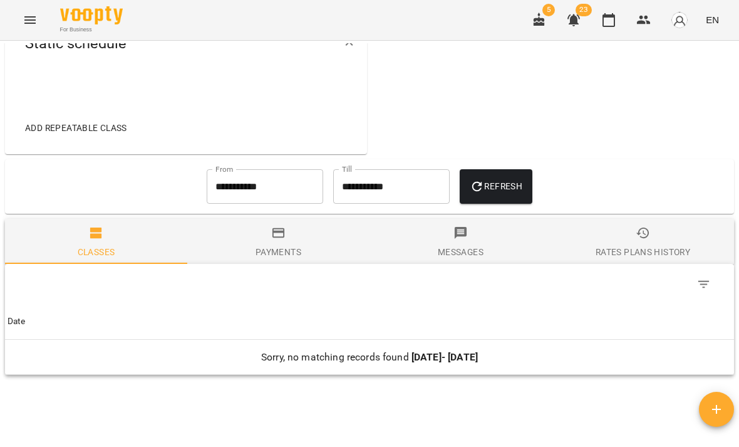 This screenshot has height=447, width=739. What do you see at coordinates (643, 252) in the screenshot?
I see `div: Rates Plans History` at bounding box center [643, 252].